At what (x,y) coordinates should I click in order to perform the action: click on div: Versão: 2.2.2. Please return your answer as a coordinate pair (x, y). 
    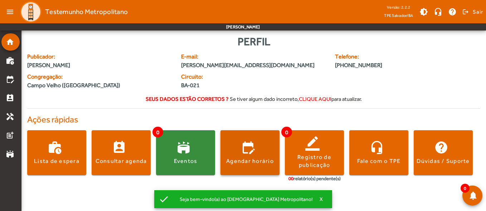
    Looking at the image, I should click on (399, 7).